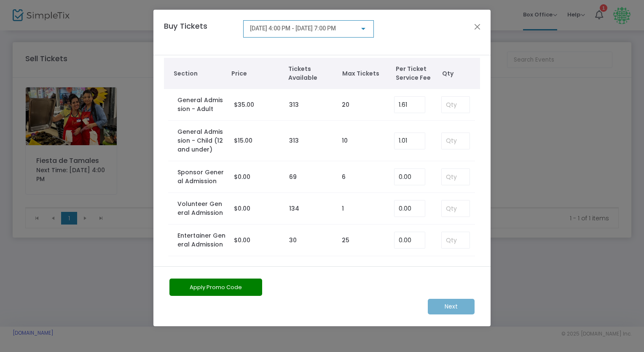 The width and height of the screenshot is (644, 352). Describe the element at coordinates (366, 73) in the screenshot. I see `span: Max Tickets` at that location.